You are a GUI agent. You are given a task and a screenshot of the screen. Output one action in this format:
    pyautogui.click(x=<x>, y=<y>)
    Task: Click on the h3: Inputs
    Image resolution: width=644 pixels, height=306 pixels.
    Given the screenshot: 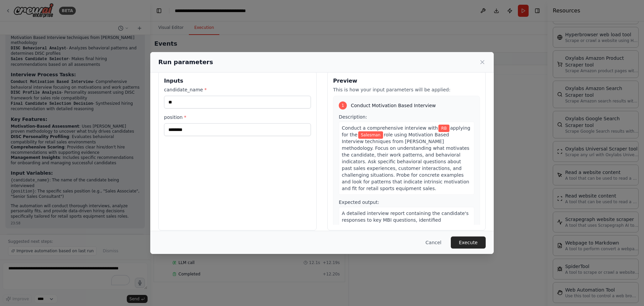 What is the action you would take?
    pyautogui.click(x=237, y=81)
    